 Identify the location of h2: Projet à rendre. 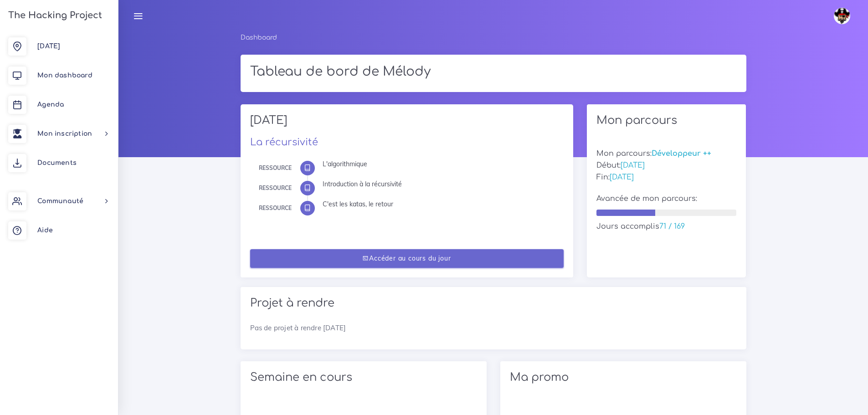
(494, 303).